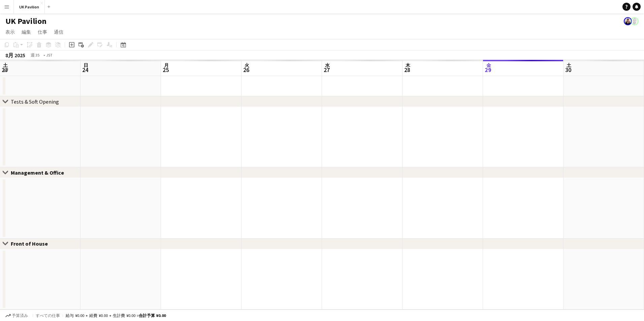  I want to click on span: 表示, so click(10, 32).